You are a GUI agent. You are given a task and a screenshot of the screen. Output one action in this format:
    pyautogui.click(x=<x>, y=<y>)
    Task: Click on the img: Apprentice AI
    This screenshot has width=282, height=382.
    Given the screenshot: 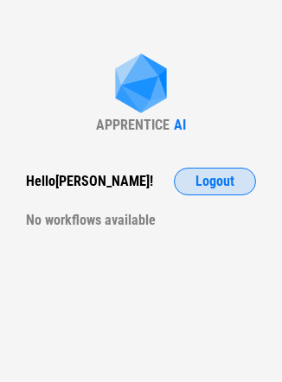 What is the action you would take?
    pyautogui.click(x=141, y=85)
    